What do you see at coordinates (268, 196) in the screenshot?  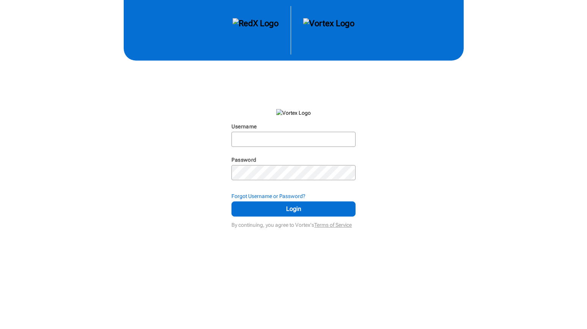 I see `strong: Forgot Username or Password?` at bounding box center [268, 196].